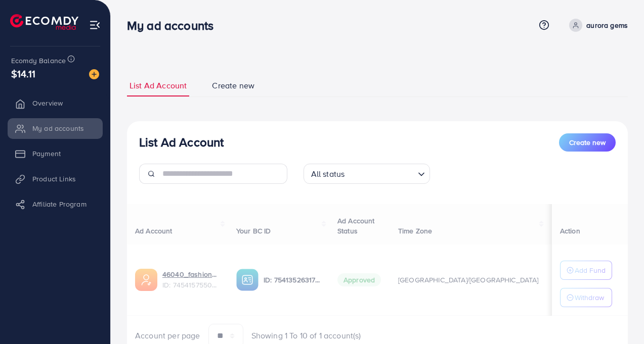  Describe the element at coordinates (607, 25) in the screenshot. I see `p: aurora gems` at that location.